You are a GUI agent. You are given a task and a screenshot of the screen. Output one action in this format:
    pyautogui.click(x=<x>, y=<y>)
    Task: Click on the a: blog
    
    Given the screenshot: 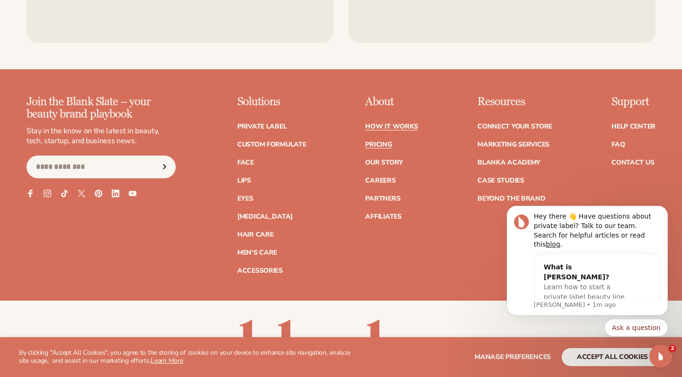 What is the action you would take?
    pyautogui.click(x=61, y=59)
    